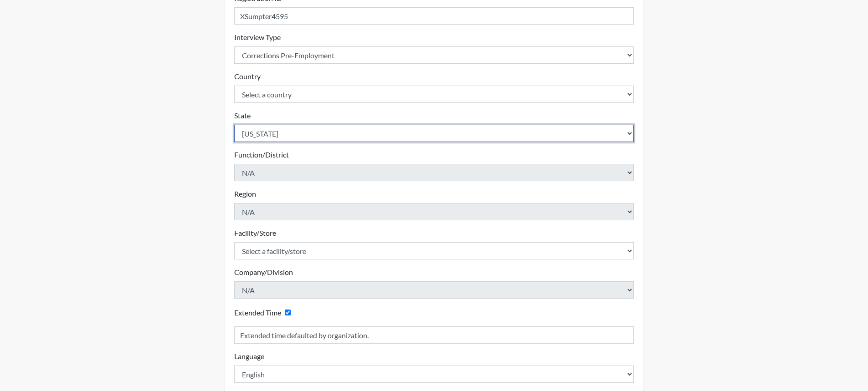 Image resolution: width=868 pixels, height=391 pixels. What do you see at coordinates (262, 155) in the screenshot?
I see `label: Function/District` at bounding box center [262, 155].